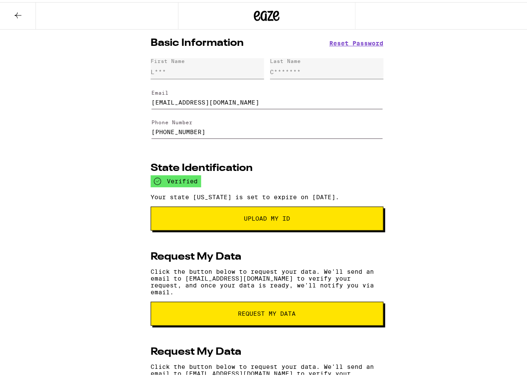 This screenshot has height=377, width=527. I want to click on span: Upload My ID, so click(267, 216).